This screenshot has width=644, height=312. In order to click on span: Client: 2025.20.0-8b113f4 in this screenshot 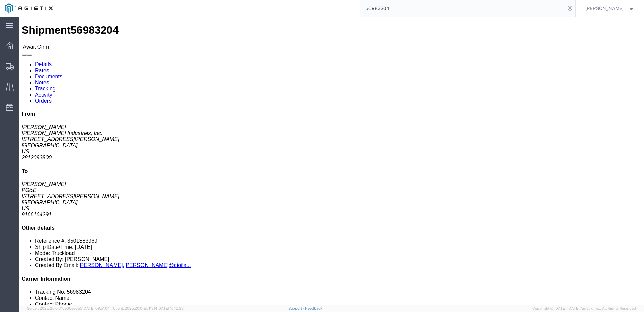, I will do `click(148, 308)`.